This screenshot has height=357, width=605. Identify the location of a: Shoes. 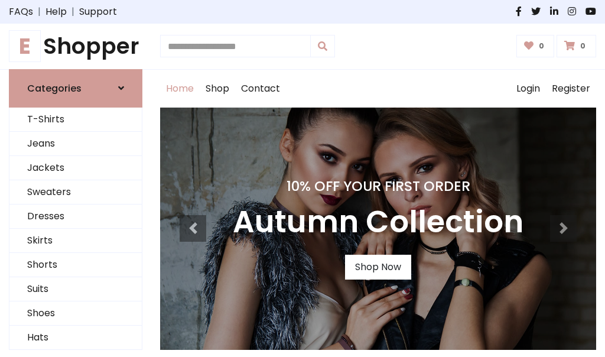
(76, 313).